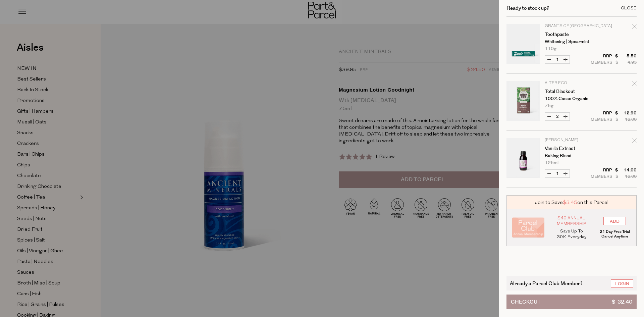 The height and width of the screenshot is (317, 644). Describe the element at coordinates (629, 8) in the screenshot. I see `div: Close` at that location.